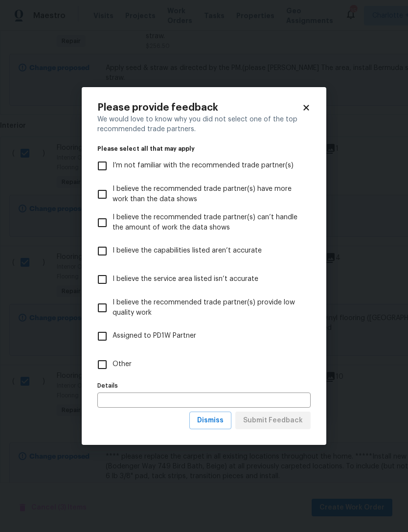 Image resolution: width=408 pixels, height=532 pixels. What do you see at coordinates (203, 165) in the screenshot?
I see `span: I’m not familiar with the recommended trade partner(s)` at bounding box center [203, 165].